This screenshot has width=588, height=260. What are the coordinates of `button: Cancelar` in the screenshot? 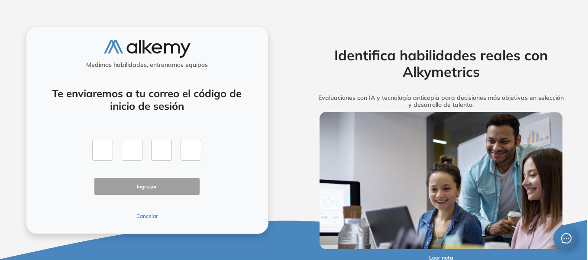 It's located at (147, 216).